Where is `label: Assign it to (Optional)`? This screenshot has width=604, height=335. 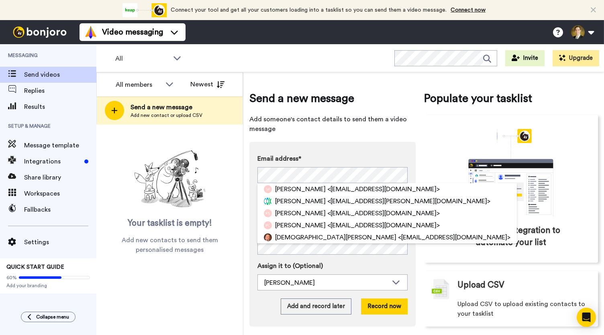 label: Assign it to (Optional) is located at coordinates (333, 266).